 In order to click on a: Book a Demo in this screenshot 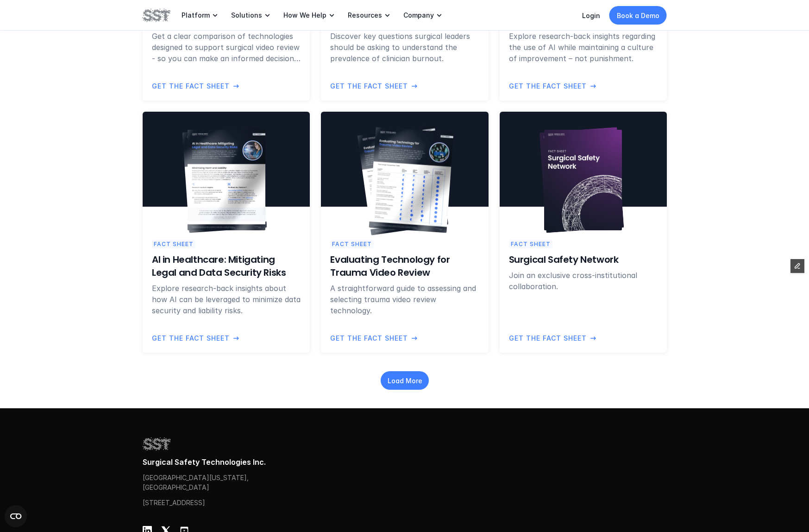, I will do `click(638, 15)`.